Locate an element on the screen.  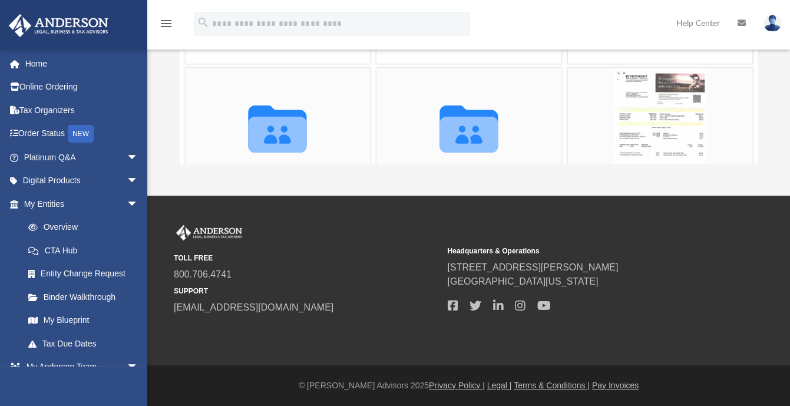
i: menu is located at coordinates (166, 24).